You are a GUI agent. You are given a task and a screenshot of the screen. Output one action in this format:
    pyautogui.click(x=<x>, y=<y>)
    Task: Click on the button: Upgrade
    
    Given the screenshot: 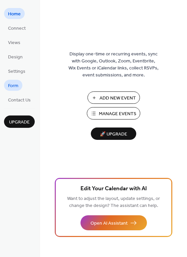 What is the action you would take?
    pyautogui.click(x=19, y=121)
    